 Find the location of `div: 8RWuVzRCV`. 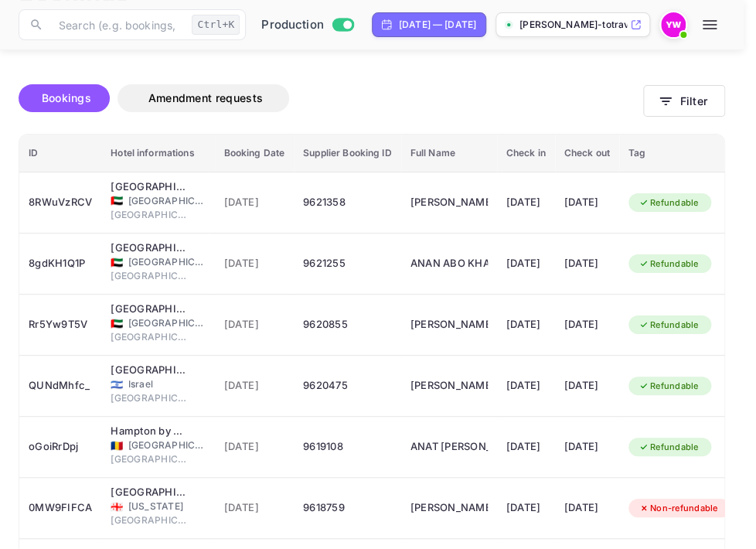

div: 8RWuVzRCV is located at coordinates (60, 202).